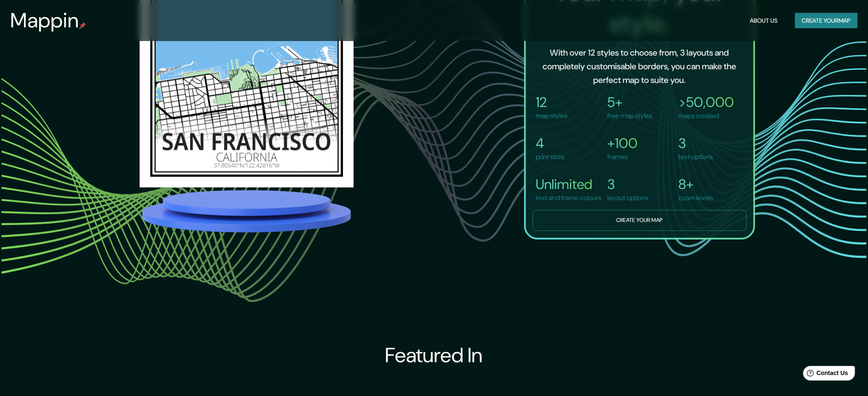 This screenshot has width=868, height=396. What do you see at coordinates (764, 21) in the screenshot?
I see `button: About Us` at bounding box center [764, 21].